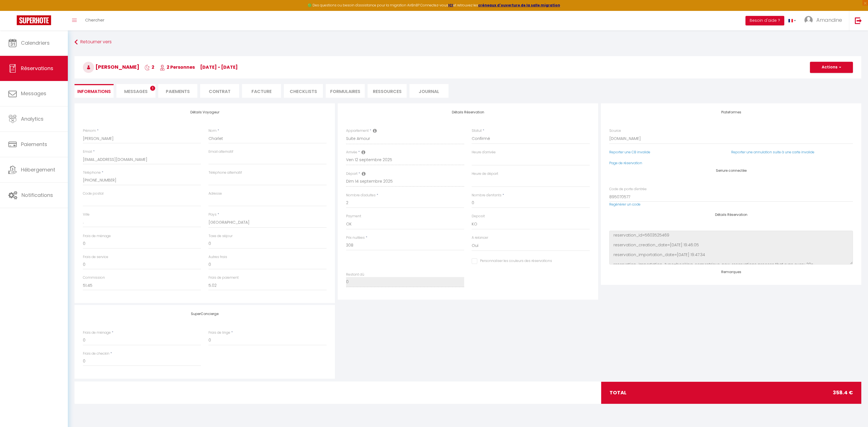  I want to click on label: Frais de checkin, so click(96, 353).